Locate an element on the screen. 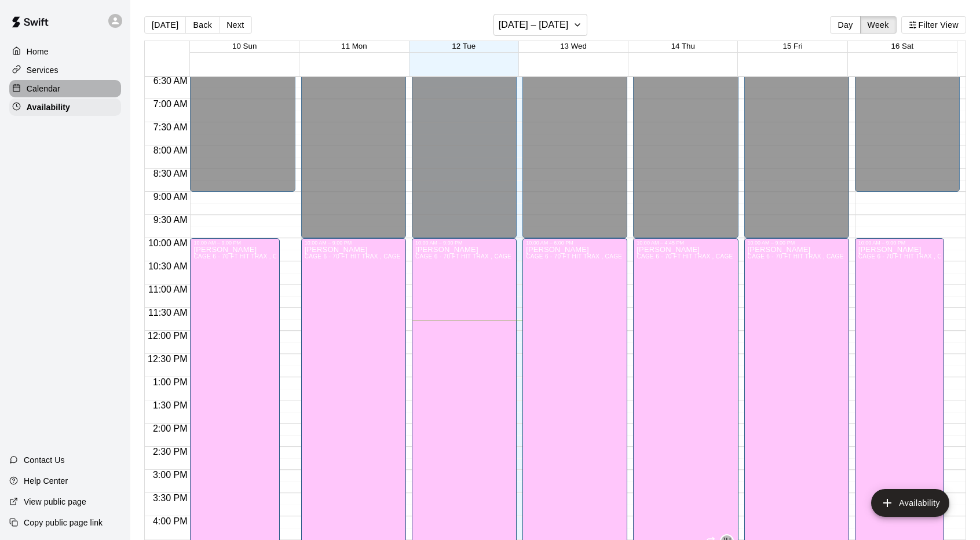 The image size is (980, 540). span: 1:00 PM is located at coordinates (170, 382).